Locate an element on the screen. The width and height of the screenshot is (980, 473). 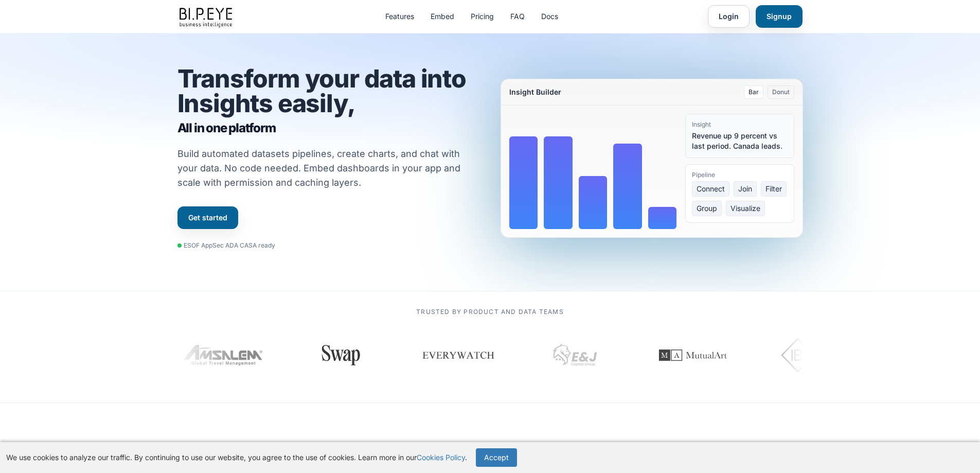
button: Donut is located at coordinates (781, 92).